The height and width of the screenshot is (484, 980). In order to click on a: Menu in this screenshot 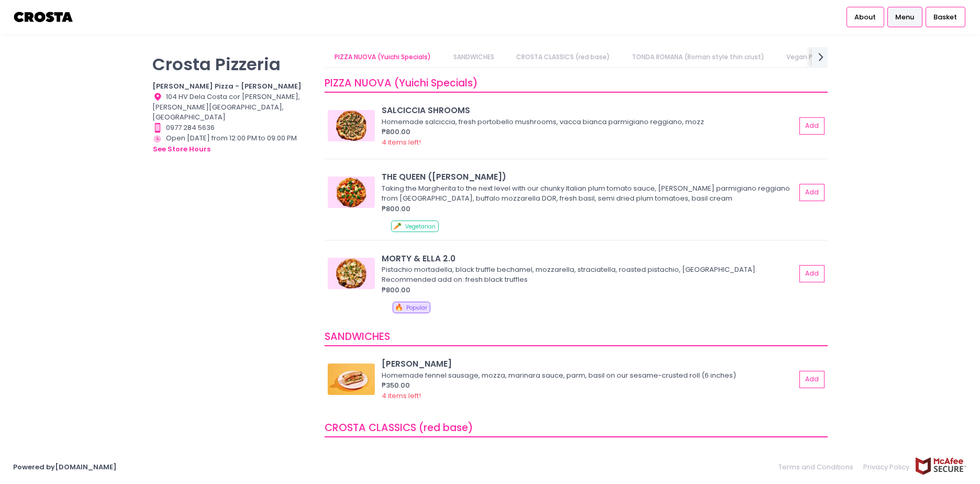, I will do `click(905, 17)`.